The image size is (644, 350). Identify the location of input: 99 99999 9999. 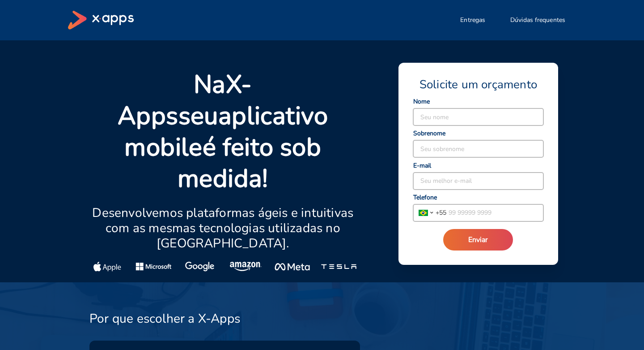
(494, 213).